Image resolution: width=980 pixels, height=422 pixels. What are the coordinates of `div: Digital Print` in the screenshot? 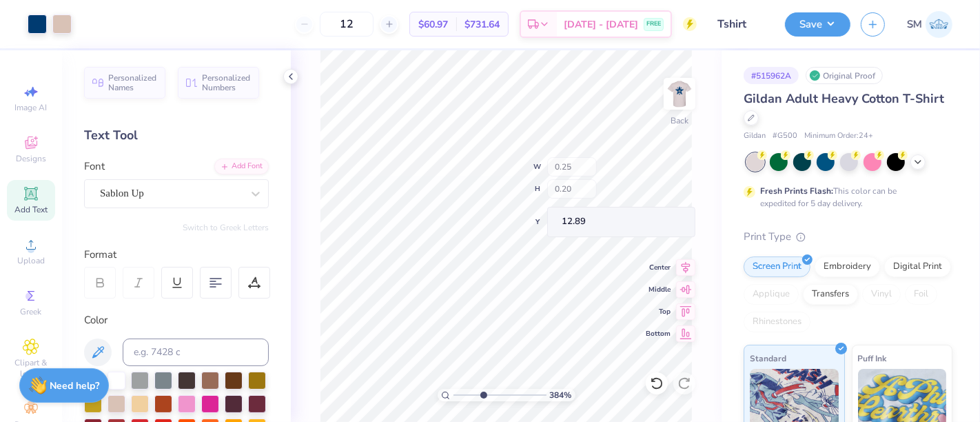 It's located at (918, 267).